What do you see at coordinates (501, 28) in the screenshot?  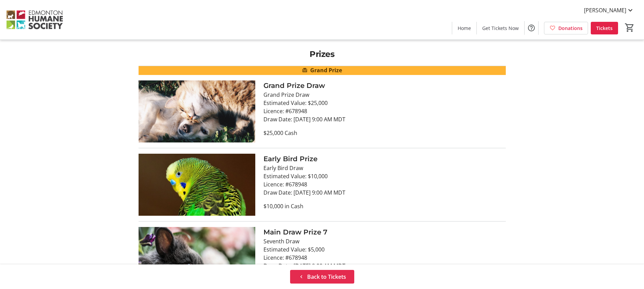 I see `span: Get Tickets Now` at bounding box center [501, 28].